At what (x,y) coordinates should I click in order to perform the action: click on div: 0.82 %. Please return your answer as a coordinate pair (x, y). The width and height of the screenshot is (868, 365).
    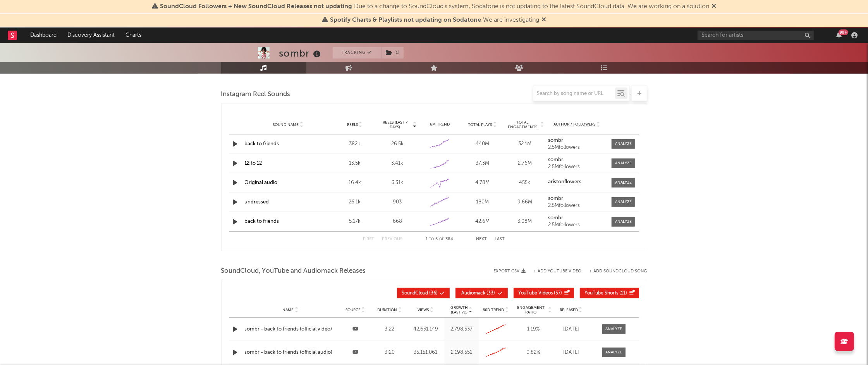
    Looking at the image, I should click on (533, 353).